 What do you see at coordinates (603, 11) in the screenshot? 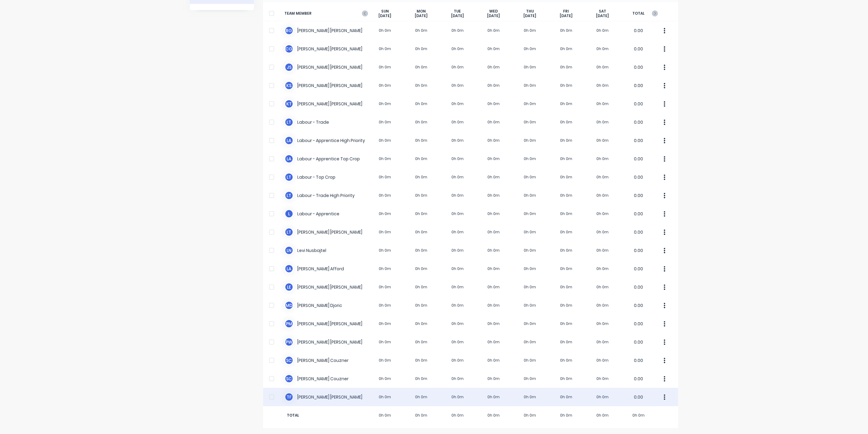
I see `span: SAT` at bounding box center [603, 11].